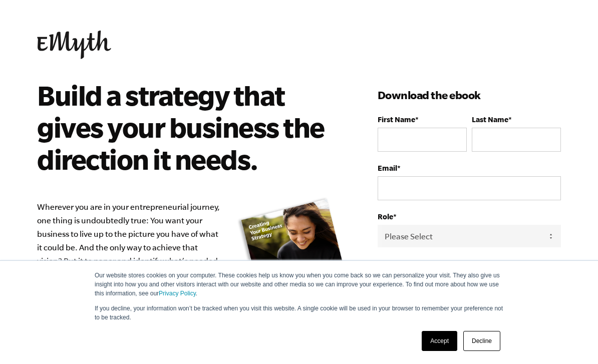  What do you see at coordinates (292, 242) in the screenshot?
I see `img: Business_Strategy_101_LP` at bounding box center [292, 242].